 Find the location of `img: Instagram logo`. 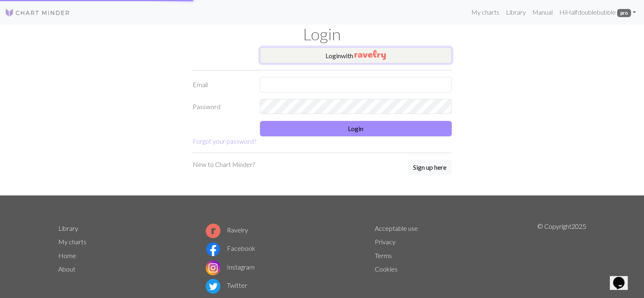

img: Instagram logo is located at coordinates (213, 268).